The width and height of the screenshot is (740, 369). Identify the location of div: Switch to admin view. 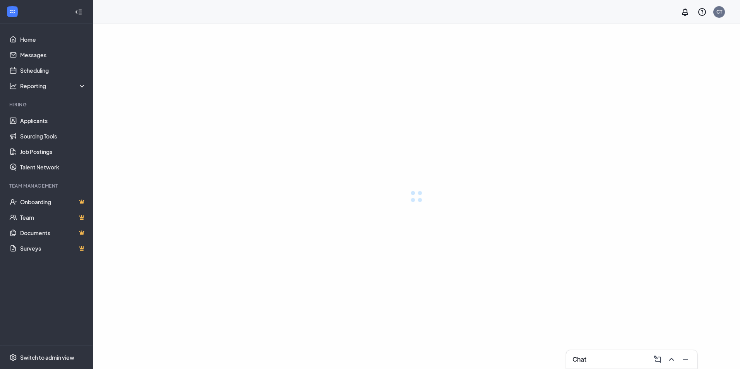
(47, 358).